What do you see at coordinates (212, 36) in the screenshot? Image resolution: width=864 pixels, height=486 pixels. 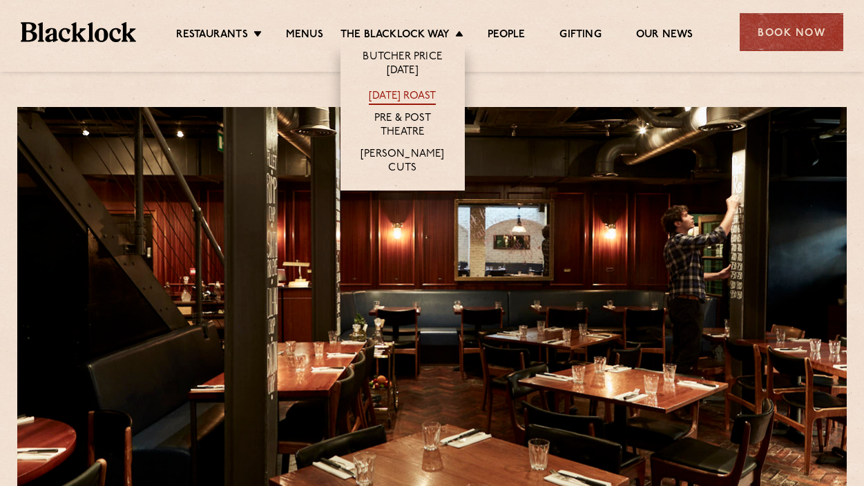 I see `a: Restaurants` at bounding box center [212, 36].